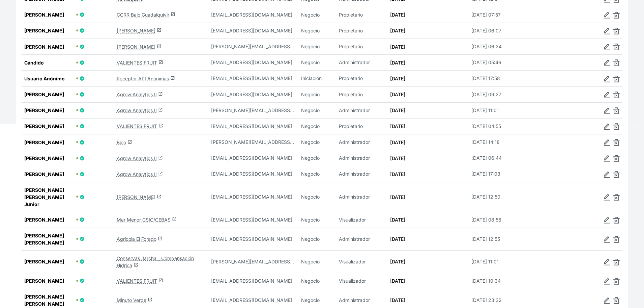 The height and width of the screenshot is (308, 644). Describe the element at coordinates (253, 261) in the screenshot. I see `td: celia@agrowanalytics.com` at that location.